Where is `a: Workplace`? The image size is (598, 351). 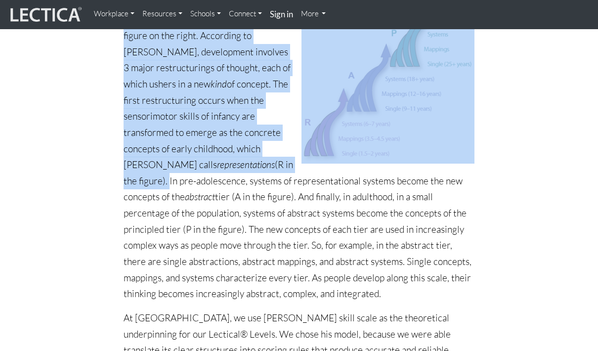
a: Workplace is located at coordinates (114, 14).